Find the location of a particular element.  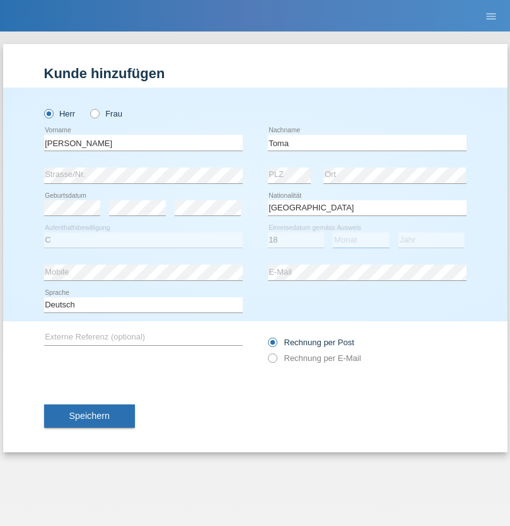

label: Frau is located at coordinates (106, 113).